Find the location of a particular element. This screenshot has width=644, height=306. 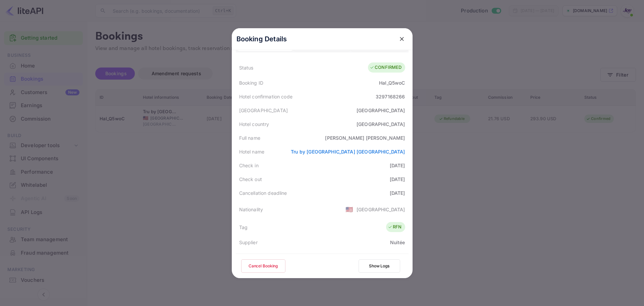

div: Supplier is located at coordinates (248, 242).